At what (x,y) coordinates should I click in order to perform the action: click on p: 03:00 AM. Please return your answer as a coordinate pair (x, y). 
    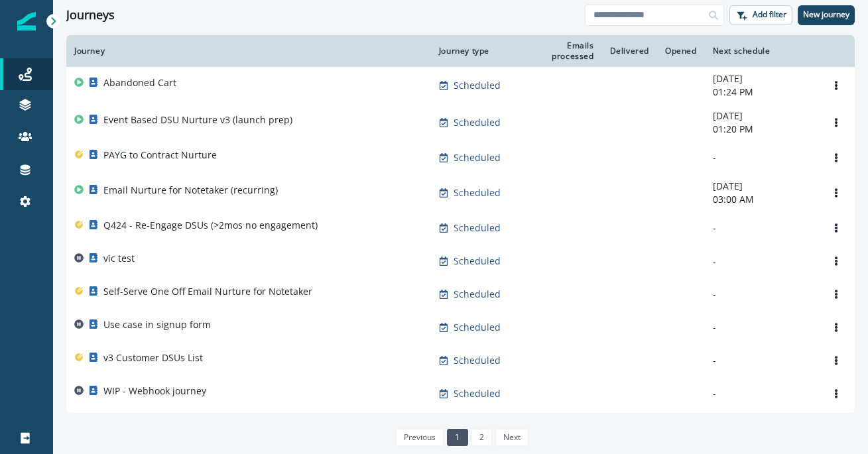
    Looking at the image, I should click on (761, 200).